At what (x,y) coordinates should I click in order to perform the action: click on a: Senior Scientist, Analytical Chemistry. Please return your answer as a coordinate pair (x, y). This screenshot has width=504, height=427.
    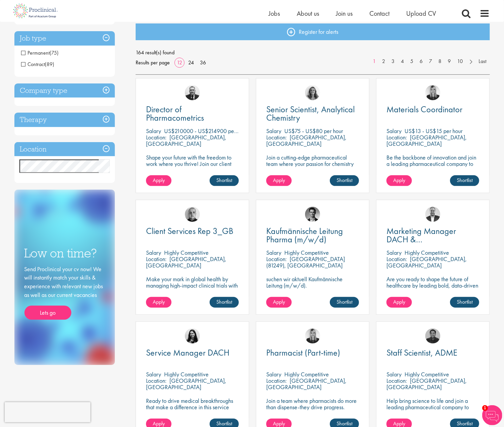
    Looking at the image, I should click on (313, 114).